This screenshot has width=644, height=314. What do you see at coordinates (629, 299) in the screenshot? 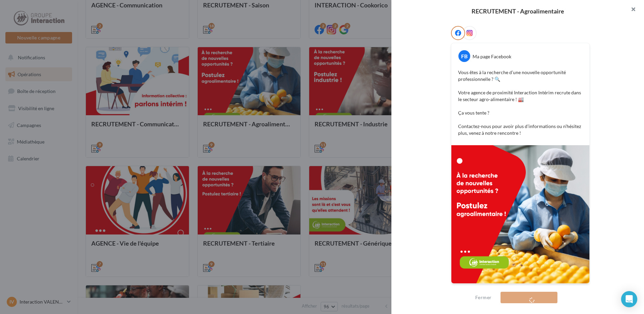
I see `div: Open Intercom Messenger` at bounding box center [629, 299].